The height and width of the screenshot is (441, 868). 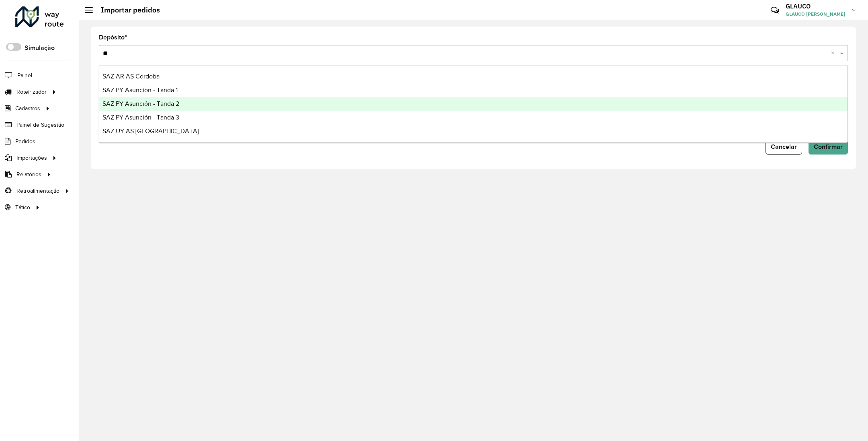 I want to click on h3: GLAUCO, so click(x=816, y=6).